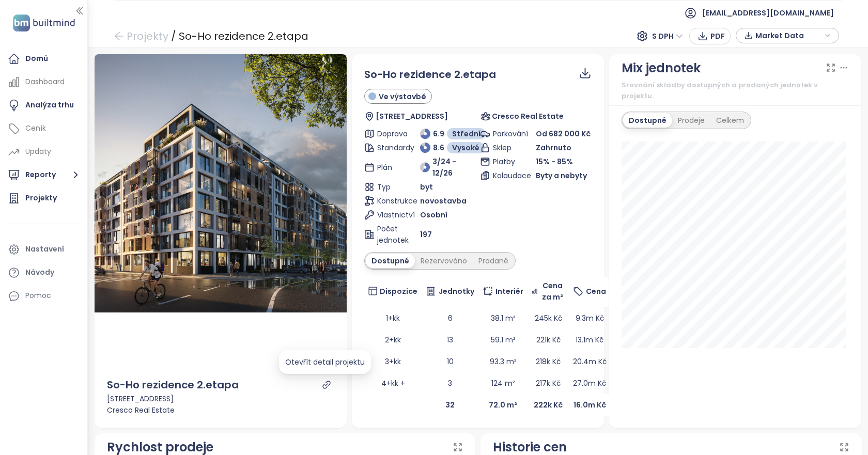  I want to click on span: Cena, so click(595, 291).